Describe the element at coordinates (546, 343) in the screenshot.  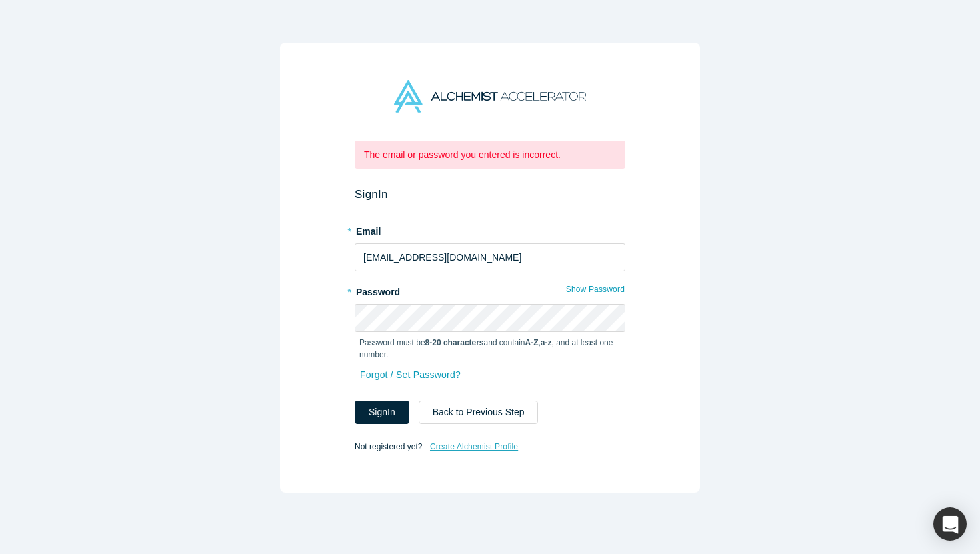
I see `strong: a-z` at that location.